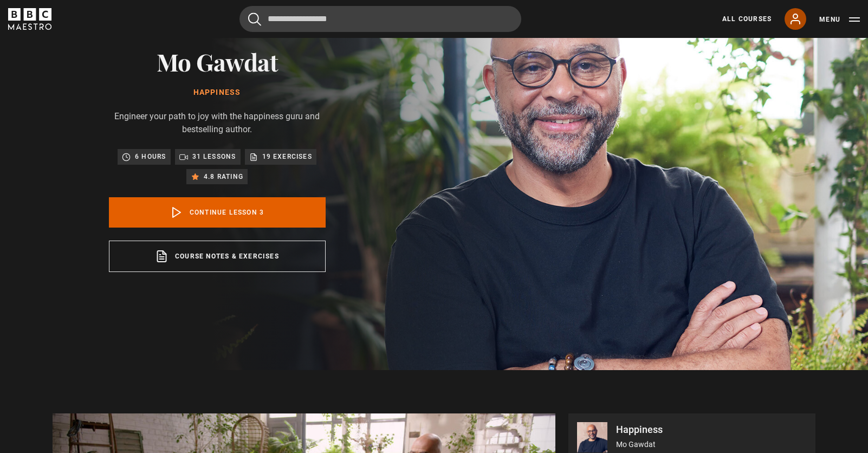  What do you see at coordinates (711, 445) in the screenshot?
I see `p: Mo Gawdat` at bounding box center [711, 445].